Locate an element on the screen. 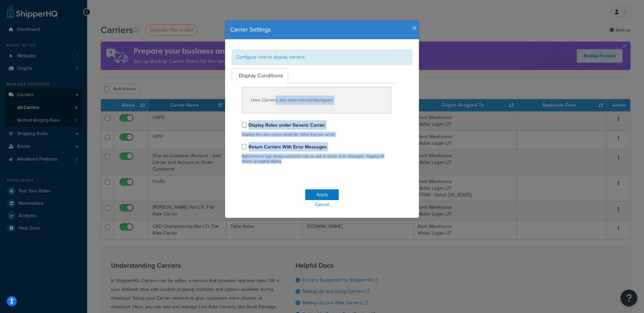  div: How Carriers are determined/displayed. is located at coordinates (317, 101).